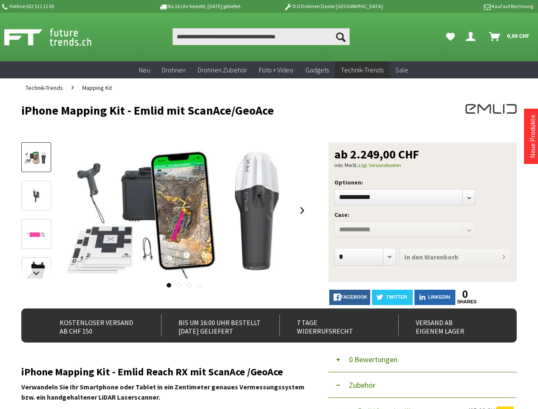 The image size is (538, 409). I want to click on span: Foto + Video, so click(276, 70).